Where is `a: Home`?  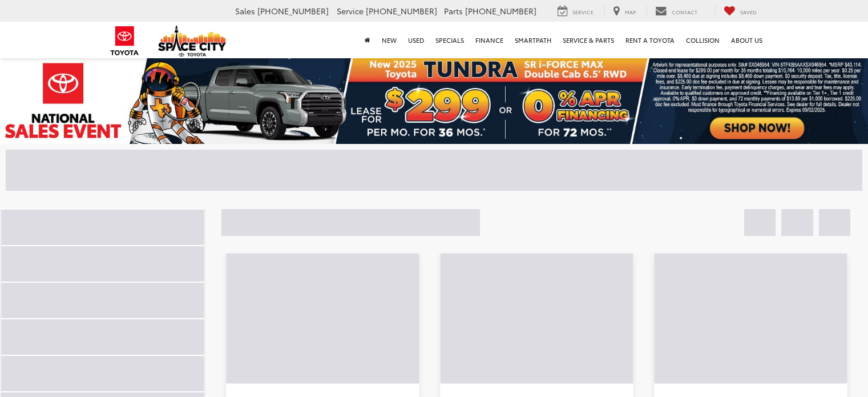
a: Home is located at coordinates (367, 40).